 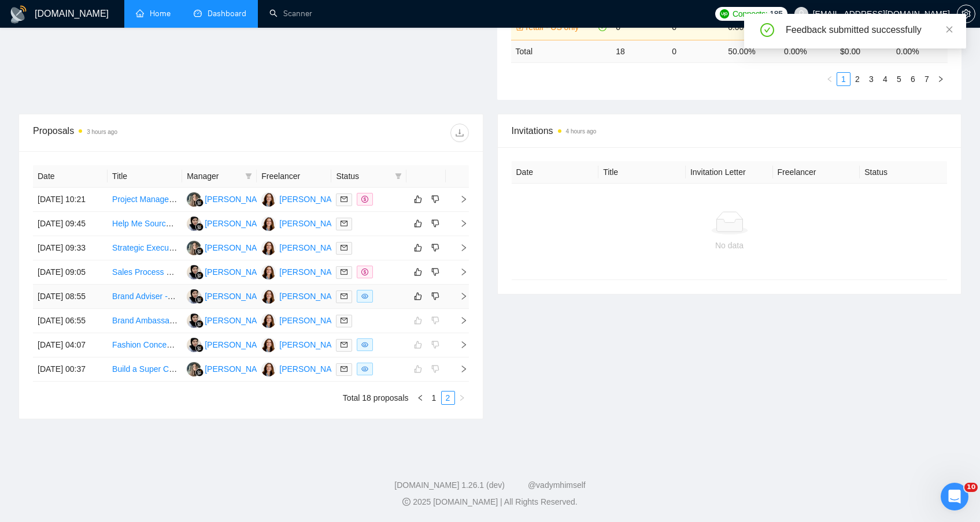 What do you see at coordinates (767, 30) in the screenshot?
I see `span: check-circle` at bounding box center [767, 30].